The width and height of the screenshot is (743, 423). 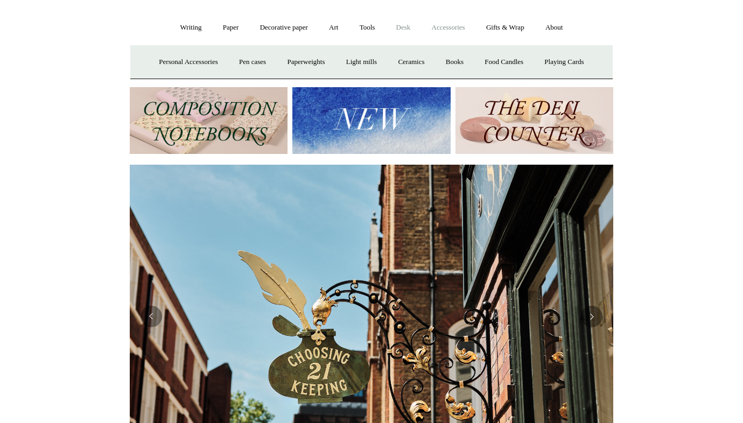 I want to click on a: The Deli Counter, so click(x=534, y=121).